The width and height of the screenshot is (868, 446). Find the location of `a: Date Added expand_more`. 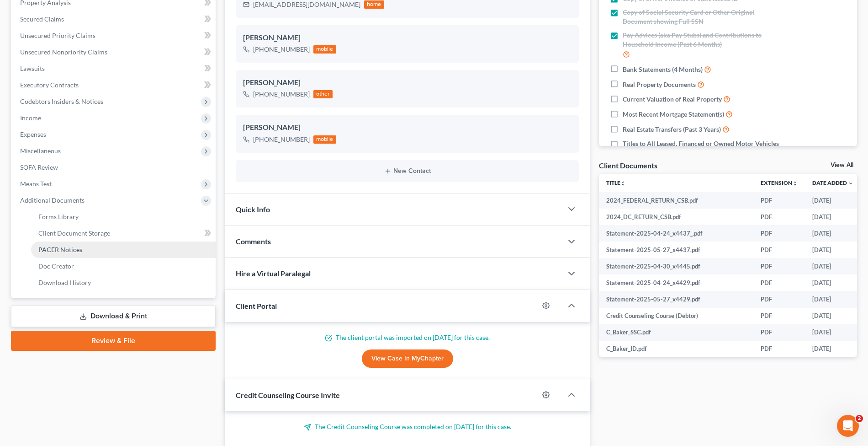

a: Date Added expand_more is located at coordinates (833, 183).